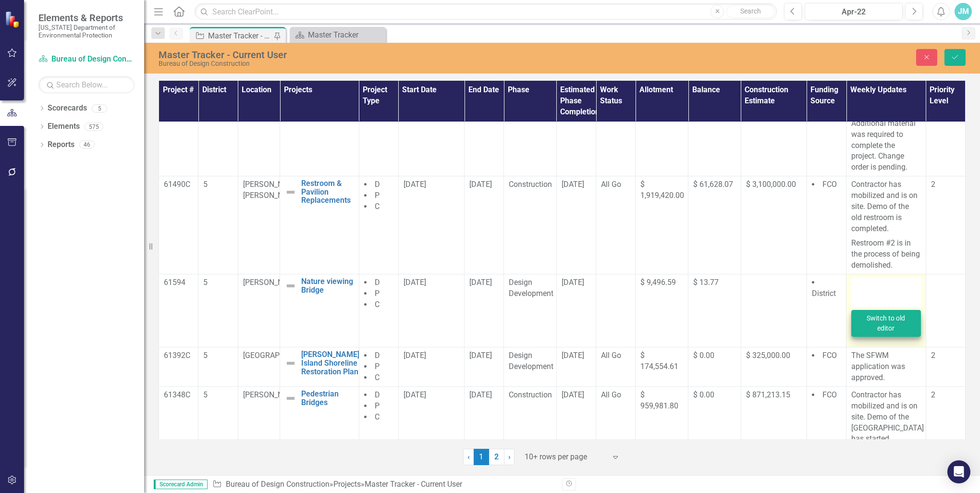  Describe the element at coordinates (181, 484) in the screenshot. I see `span: Scorecard Admin` at that location.